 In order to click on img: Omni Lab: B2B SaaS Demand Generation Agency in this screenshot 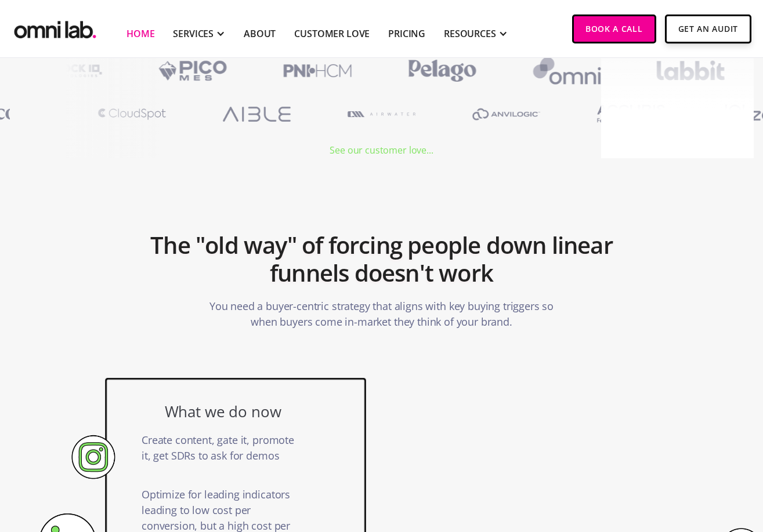, I will do `click(55, 27)`.